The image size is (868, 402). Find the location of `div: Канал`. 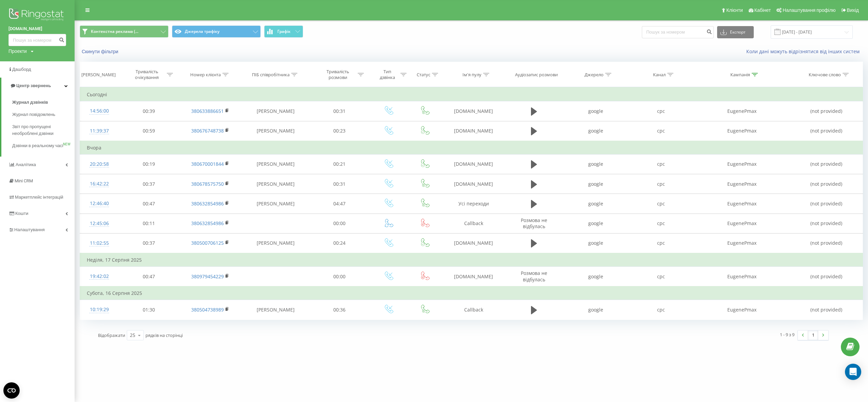

div: Канал is located at coordinates (659, 74).